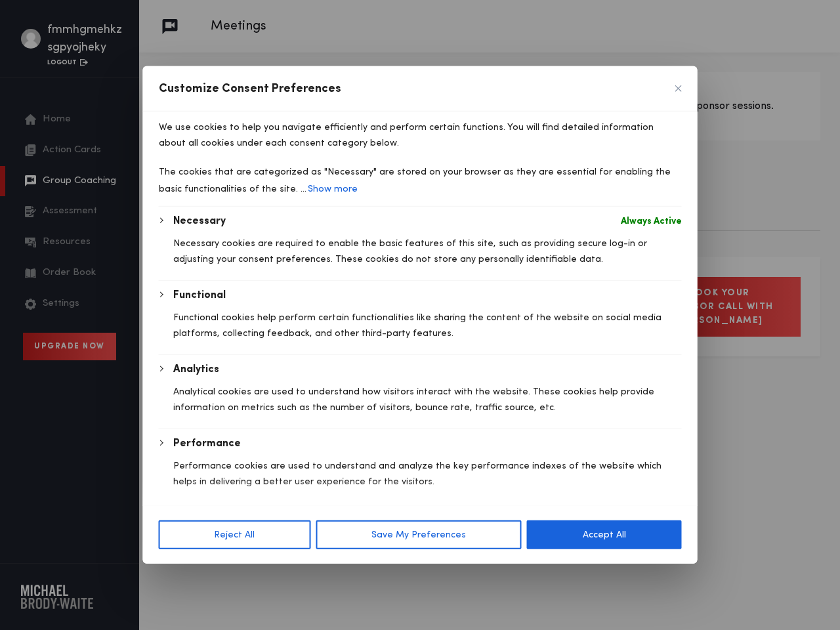  What do you see at coordinates (427, 326) in the screenshot?
I see `p: Functional cookies help perform certain functionalities like sharing the content of the website o...` at bounding box center [427, 326].